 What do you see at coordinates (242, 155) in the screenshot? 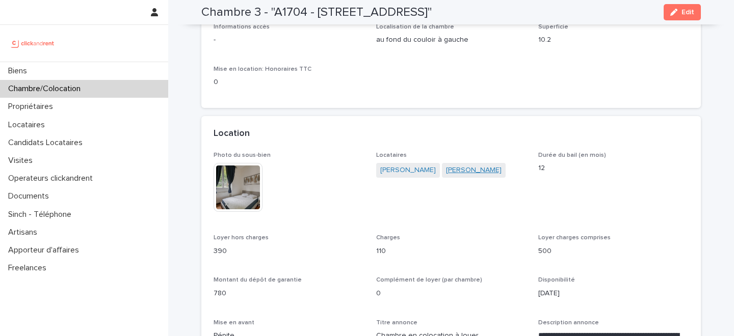
I see `span: Photo du sous-bien` at bounding box center [242, 155].